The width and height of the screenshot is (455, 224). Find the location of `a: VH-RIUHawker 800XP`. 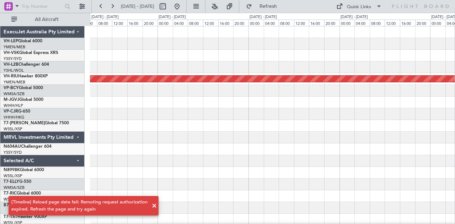

a: VH-RIUHawker 800XP is located at coordinates (26, 76).